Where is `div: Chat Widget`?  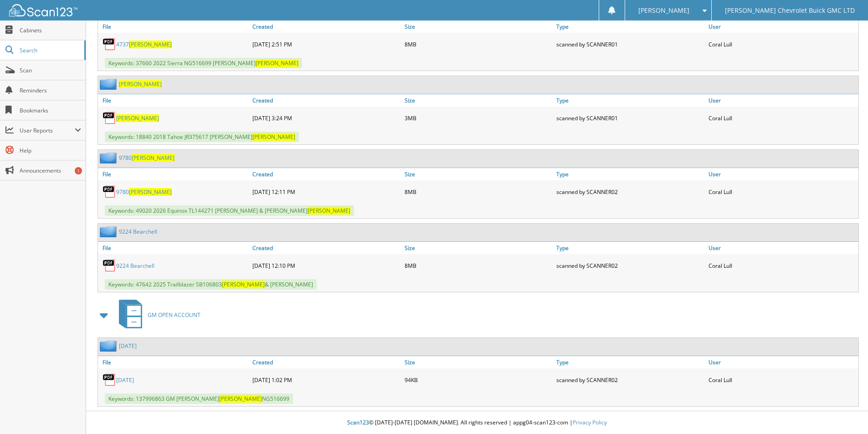 div: Chat Widget is located at coordinates (845, 413).